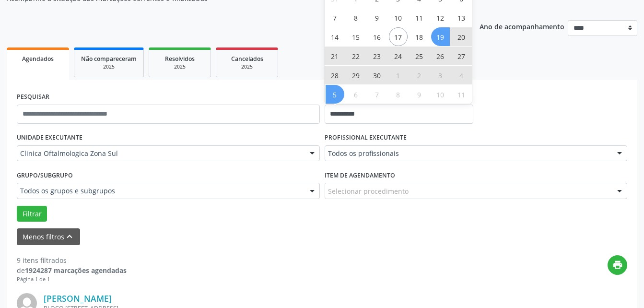 Image resolution: width=644 pixels, height=308 pixels. I want to click on span: Selecionar procedimento, so click(368, 191).